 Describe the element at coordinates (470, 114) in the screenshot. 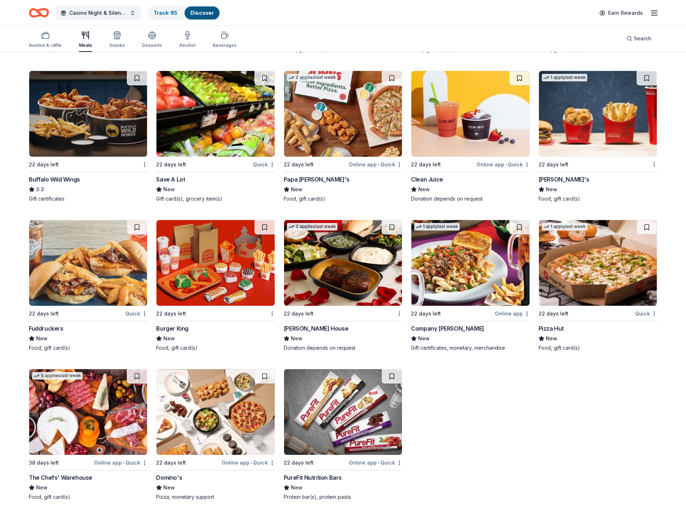

I see `img: Image for Clean Juice` at that location.